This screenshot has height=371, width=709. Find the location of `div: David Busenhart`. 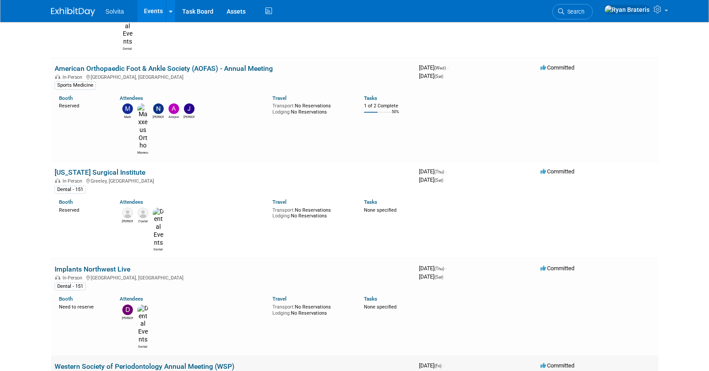

div: David Busenhart is located at coordinates (127, 318).